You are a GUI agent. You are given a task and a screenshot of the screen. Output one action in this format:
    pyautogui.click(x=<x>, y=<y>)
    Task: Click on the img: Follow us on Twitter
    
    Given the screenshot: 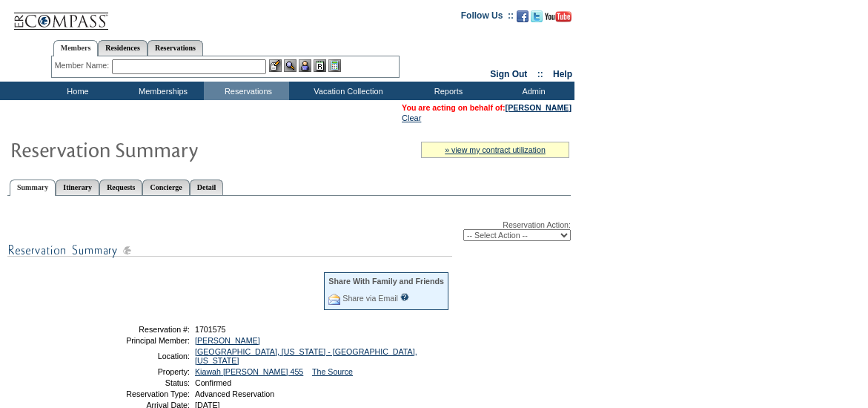 What is the action you would take?
    pyautogui.click(x=537, y=16)
    